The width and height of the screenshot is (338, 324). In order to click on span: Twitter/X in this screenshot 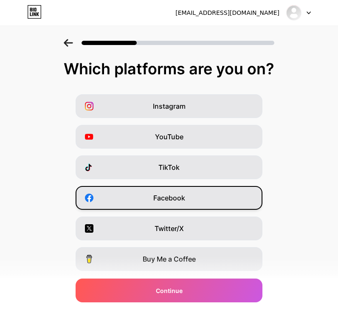, I will do `click(169, 228)`.